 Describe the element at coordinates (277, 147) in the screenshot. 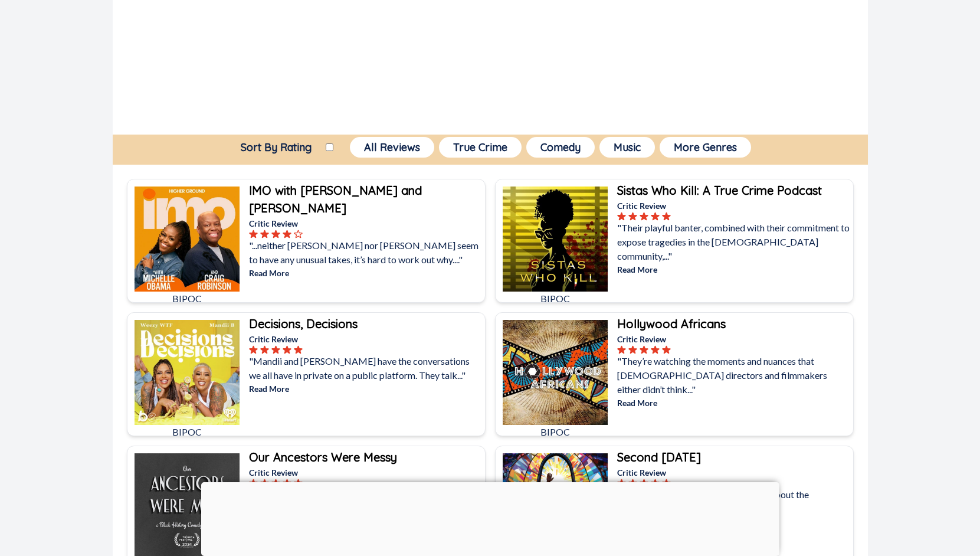

I see `label: Sort By Rating` at that location.